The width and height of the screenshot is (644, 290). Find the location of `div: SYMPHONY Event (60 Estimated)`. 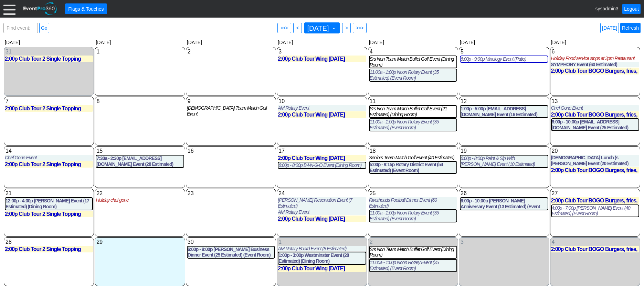

div: SYMPHONY Event (60 Estimated) is located at coordinates (595, 64).